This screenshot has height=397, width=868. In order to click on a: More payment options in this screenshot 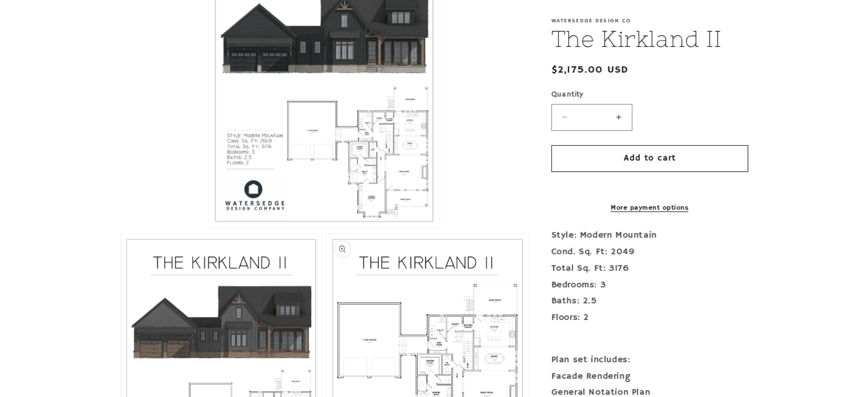, I will do `click(649, 208)`.